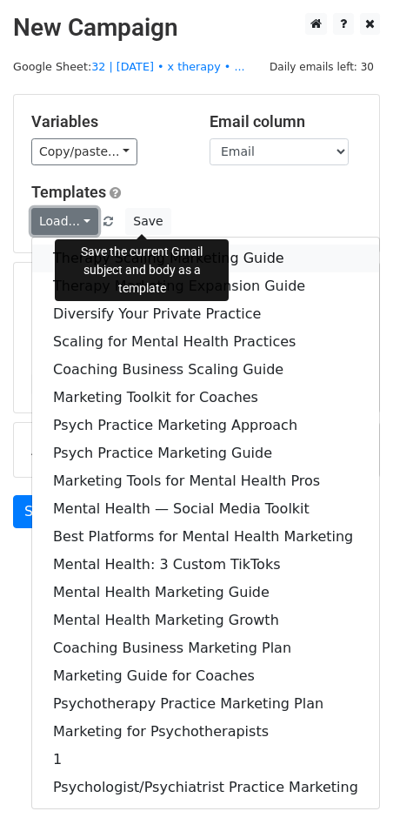  What do you see at coordinates (205, 425) in the screenshot?
I see `a: Psych Practice Marketing Approach` at bounding box center [205, 425].